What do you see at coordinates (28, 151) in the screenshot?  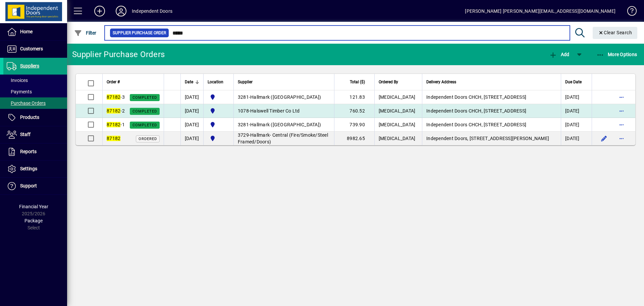 I see `span: Reports` at bounding box center [28, 151].